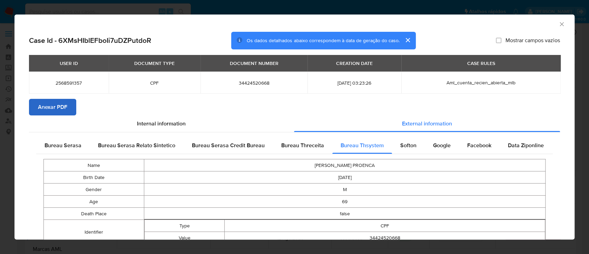  I want to click on td: Gender, so click(94, 189).